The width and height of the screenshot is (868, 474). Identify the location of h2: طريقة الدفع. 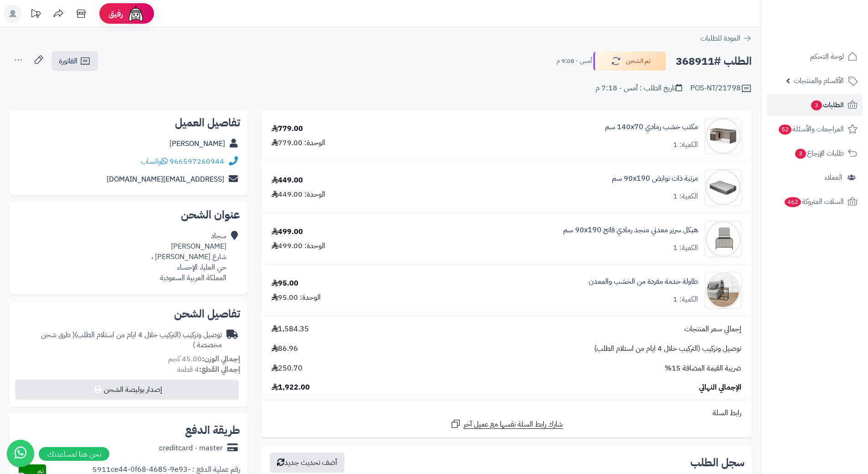
(212, 430).